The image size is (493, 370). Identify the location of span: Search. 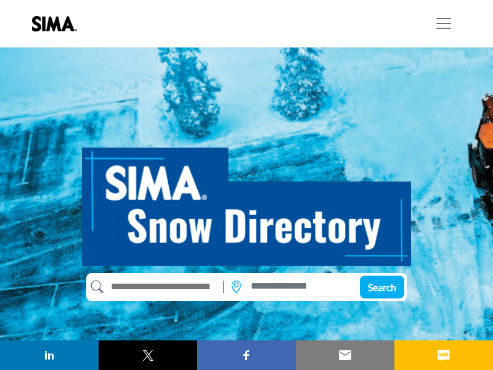
(382, 287).